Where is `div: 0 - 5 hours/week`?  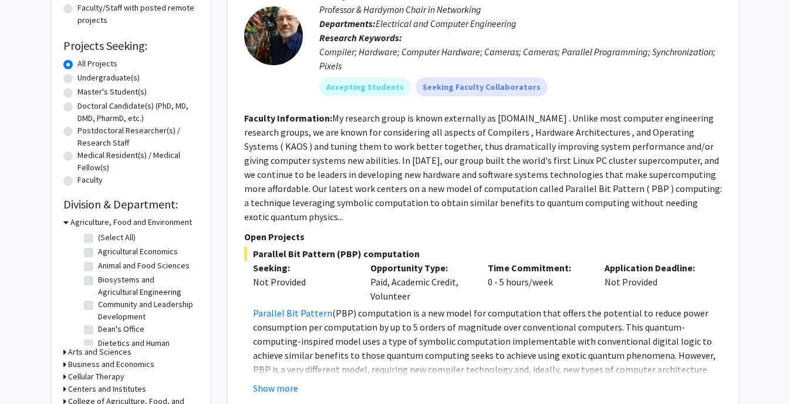
div: 0 - 5 hours/week is located at coordinates (537, 282).